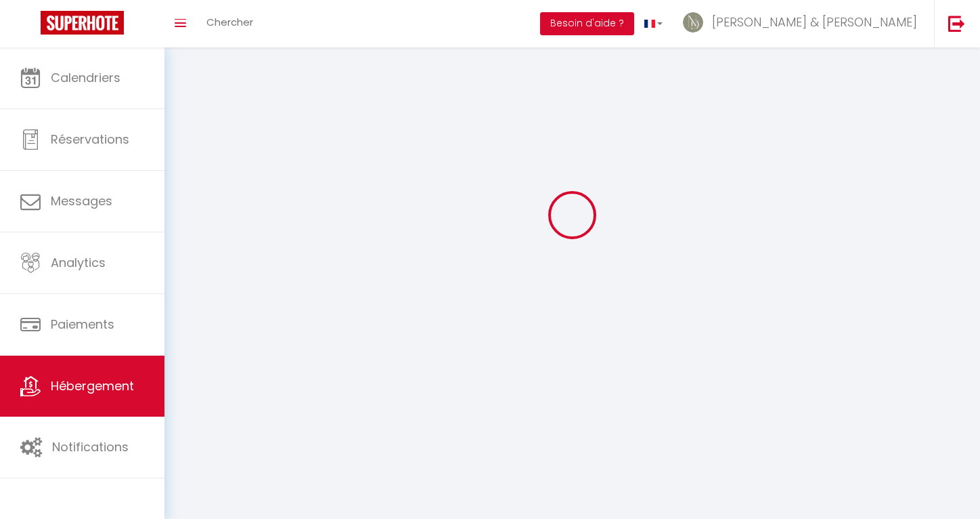 The height and width of the screenshot is (519, 980). What do you see at coordinates (92, 386) in the screenshot?
I see `span: Hébergement` at bounding box center [92, 386].